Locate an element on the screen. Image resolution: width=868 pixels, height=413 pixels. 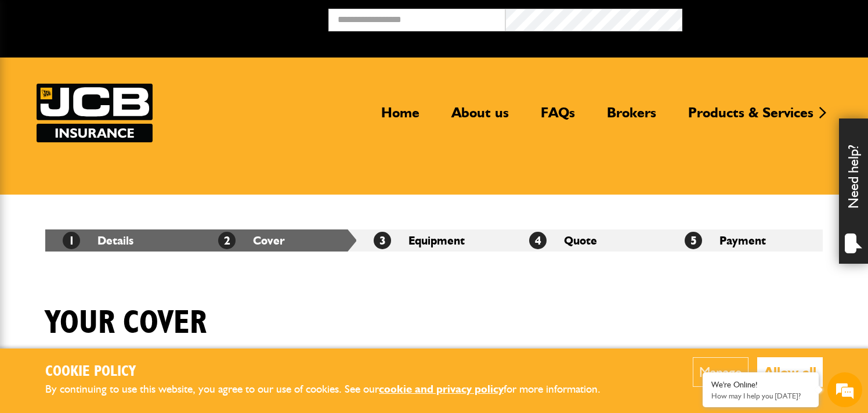
h2: Cookie Policy is located at coordinates (332, 372).